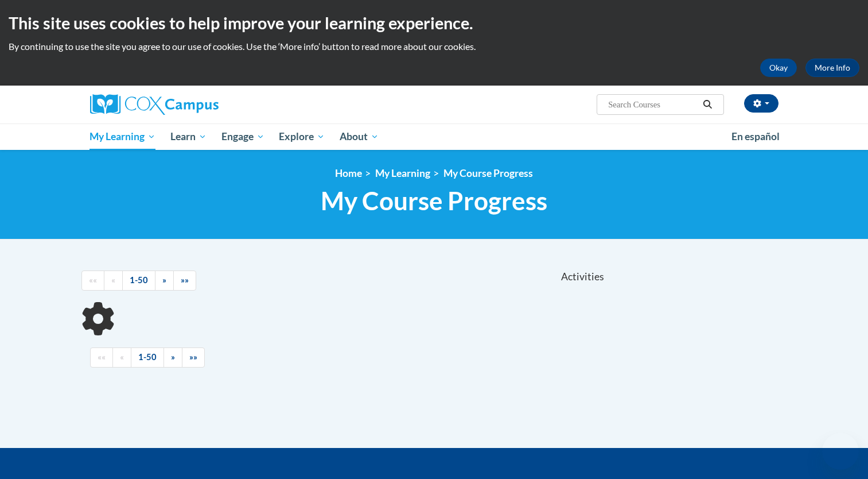 Image resolution: width=868 pixels, height=479 pixels. Describe the element at coordinates (123, 137) in the screenshot. I see `span: My Learning` at that location.